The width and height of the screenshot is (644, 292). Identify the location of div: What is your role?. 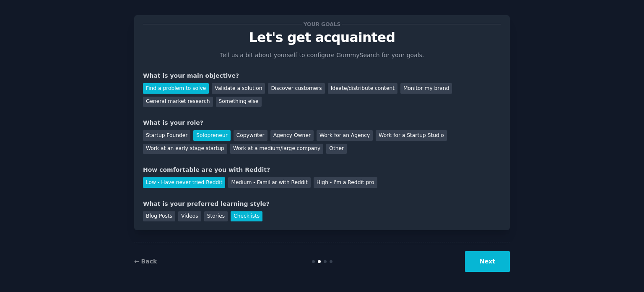
(322, 123).